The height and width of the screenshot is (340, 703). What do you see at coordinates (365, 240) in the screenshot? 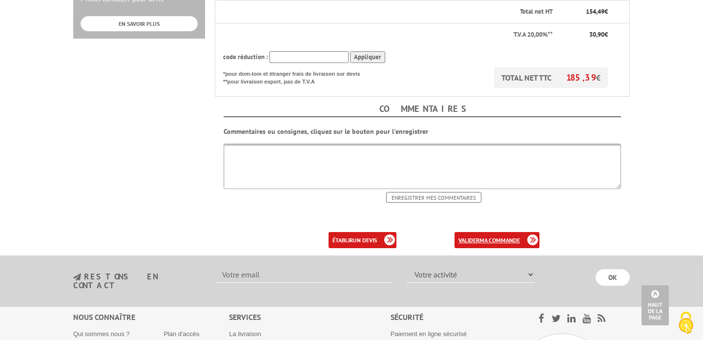
I see `b: un devis` at bounding box center [365, 240].